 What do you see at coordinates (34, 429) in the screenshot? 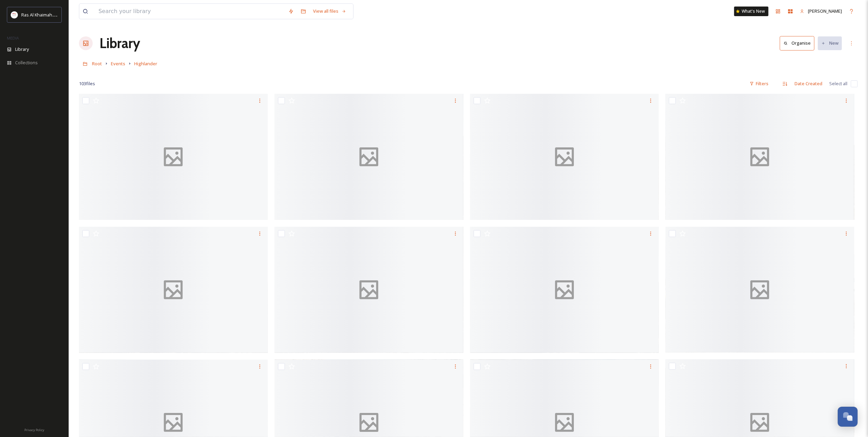
I see `a: Privacy Policy` at bounding box center [34, 429].